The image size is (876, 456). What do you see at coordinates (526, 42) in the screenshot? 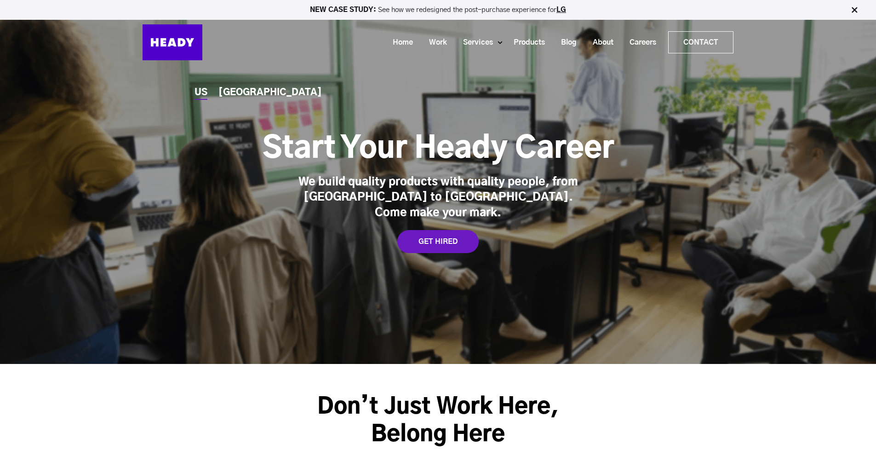
I see `a: Products` at bounding box center [526, 42].